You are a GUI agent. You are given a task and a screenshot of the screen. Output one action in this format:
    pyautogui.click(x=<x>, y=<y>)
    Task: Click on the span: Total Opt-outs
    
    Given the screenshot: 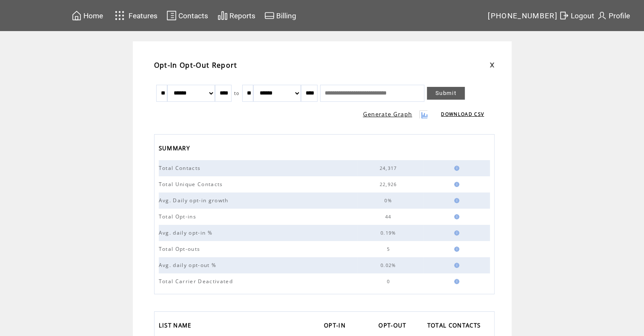 What is the action you would take?
    pyautogui.click(x=180, y=249)
    